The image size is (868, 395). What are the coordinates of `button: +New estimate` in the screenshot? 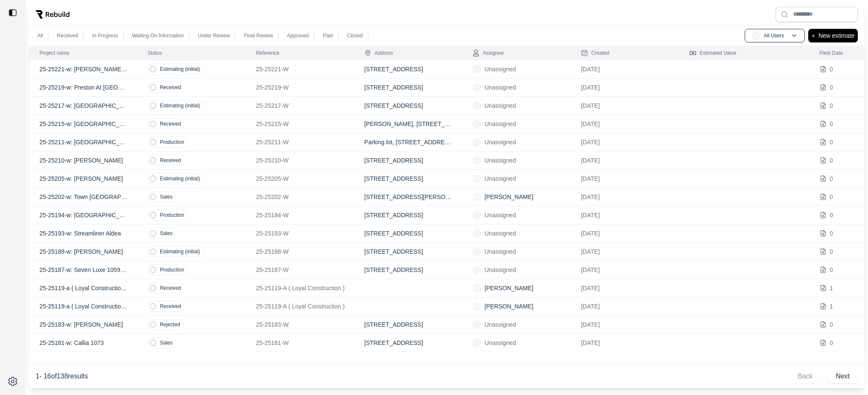 It's located at (833, 35).